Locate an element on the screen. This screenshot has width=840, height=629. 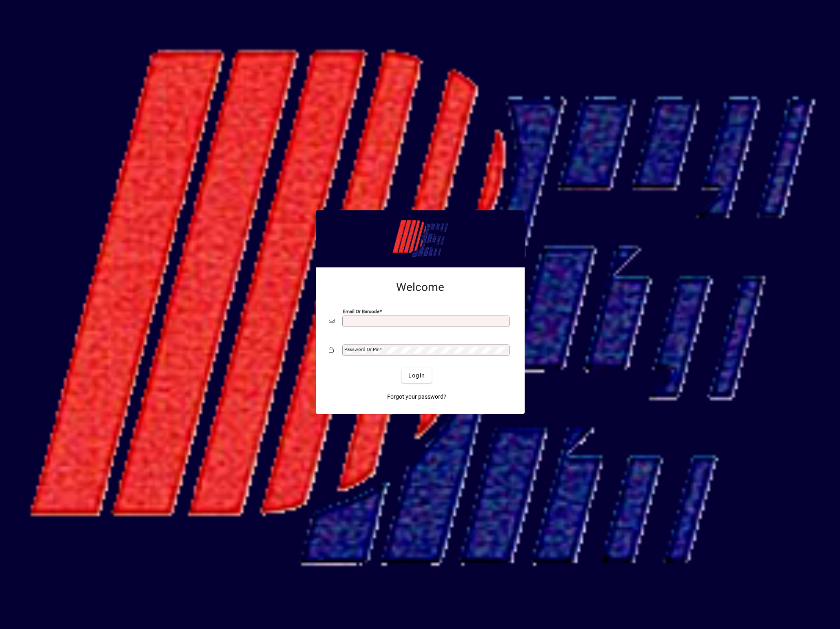
h2: Welcome is located at coordinates (420, 288).